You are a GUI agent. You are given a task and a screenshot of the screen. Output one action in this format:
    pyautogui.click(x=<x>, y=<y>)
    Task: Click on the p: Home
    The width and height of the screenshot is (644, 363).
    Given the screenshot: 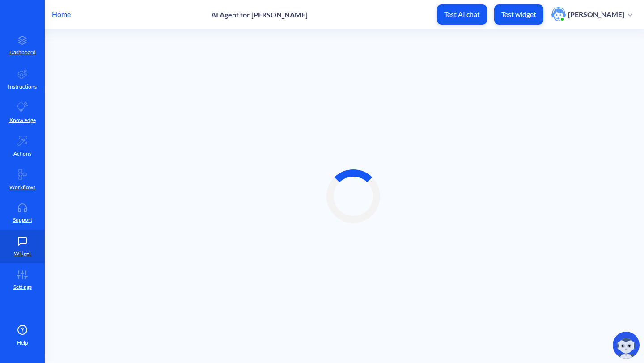 What is the action you would take?
    pyautogui.click(x=61, y=14)
    